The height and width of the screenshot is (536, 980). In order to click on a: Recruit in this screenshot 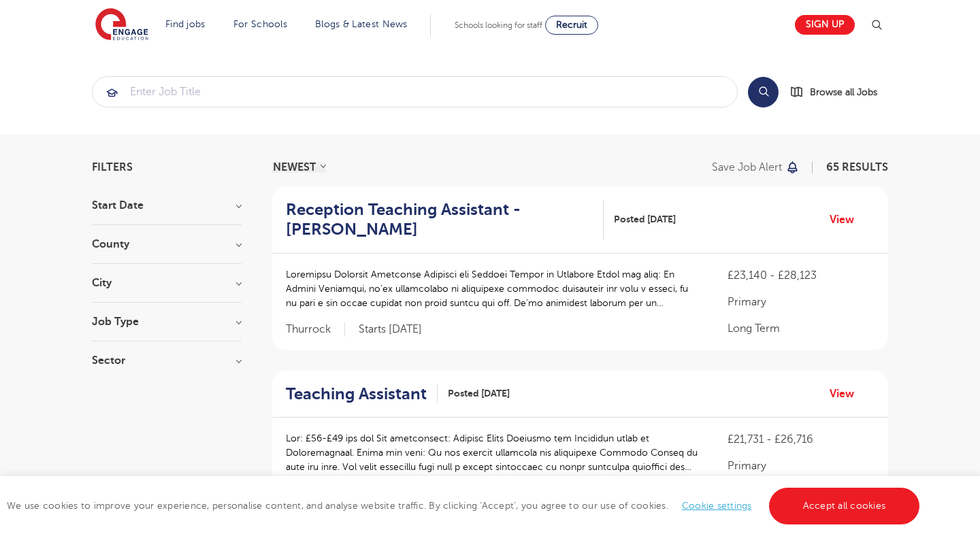, I will do `click(571, 25)`.